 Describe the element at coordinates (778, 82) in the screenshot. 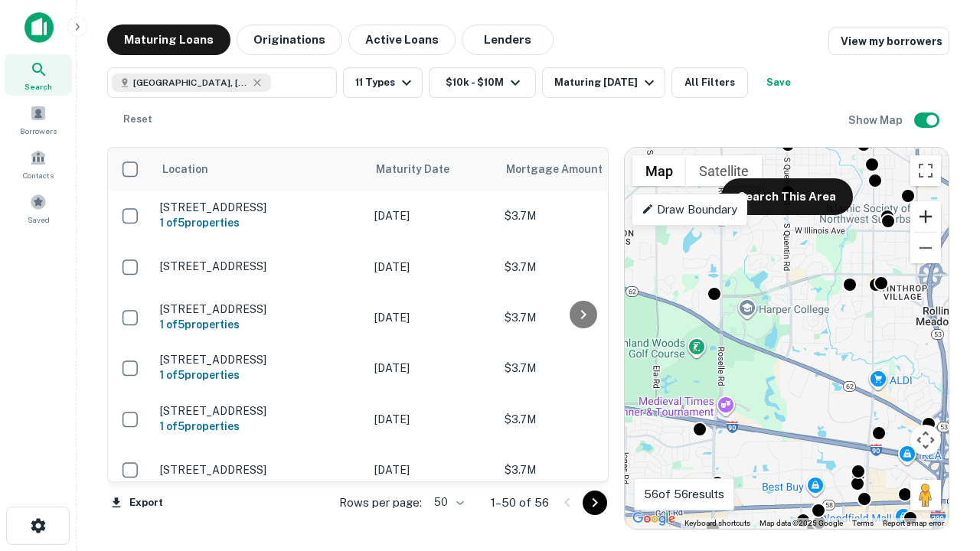

I see `button: Save your search to get updates of matches that match your search criteria.` at that location.